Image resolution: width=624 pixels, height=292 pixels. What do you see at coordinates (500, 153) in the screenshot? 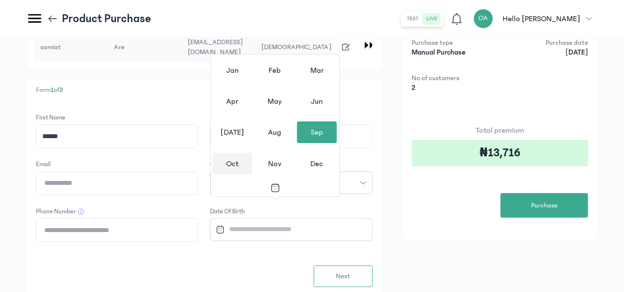
I see `div: ₦13,716` at bounding box center [500, 153].